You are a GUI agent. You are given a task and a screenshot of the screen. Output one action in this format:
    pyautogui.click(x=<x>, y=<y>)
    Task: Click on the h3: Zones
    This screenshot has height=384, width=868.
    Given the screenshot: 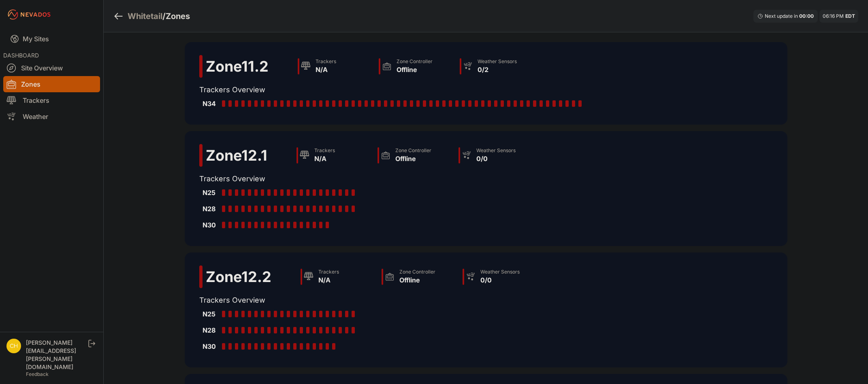 What is the action you would take?
    pyautogui.click(x=178, y=17)
    